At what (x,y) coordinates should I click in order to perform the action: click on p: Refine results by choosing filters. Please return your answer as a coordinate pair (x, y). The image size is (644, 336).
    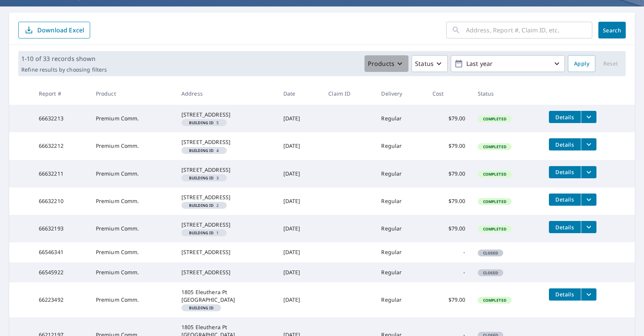
    Looking at the image, I should click on (64, 70).